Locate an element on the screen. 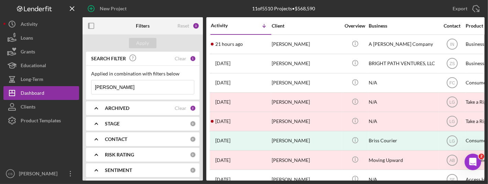 The width and height of the screenshot is (488, 184). button: Product Templates is located at coordinates (41, 120).